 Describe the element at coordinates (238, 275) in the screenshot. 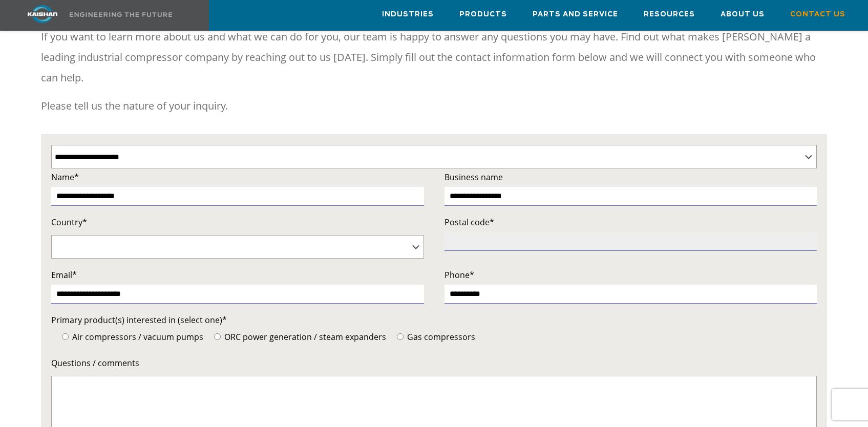

I see `label: Email*` at that location.